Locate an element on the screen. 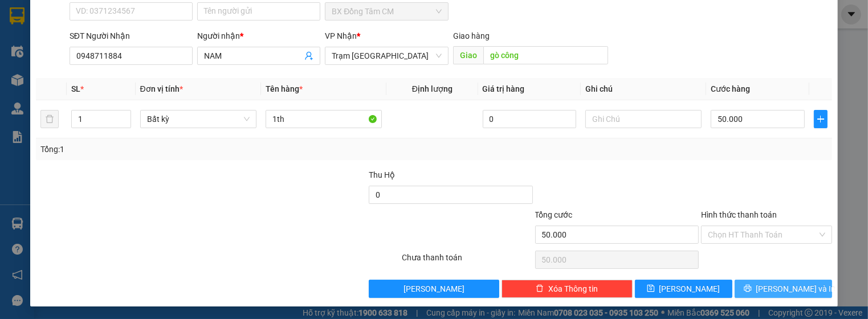  button: delete is located at coordinates (49, 119).